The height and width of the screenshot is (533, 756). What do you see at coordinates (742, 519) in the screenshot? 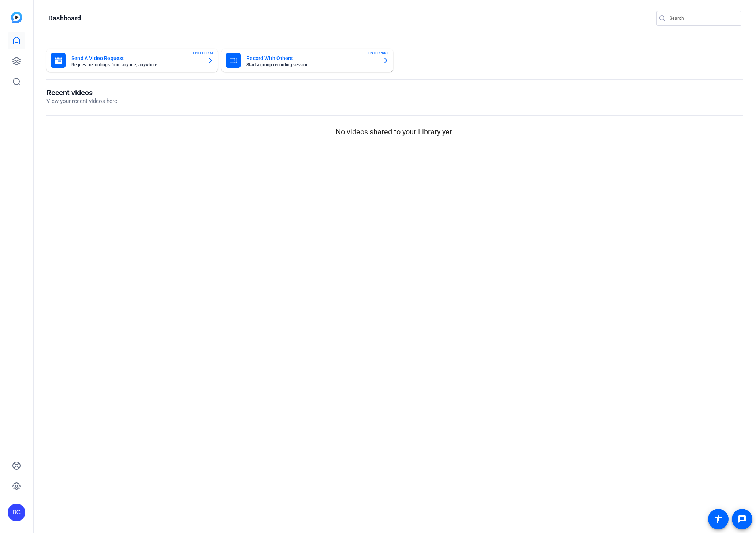
I see `mat-icon: message` at bounding box center [742, 519].